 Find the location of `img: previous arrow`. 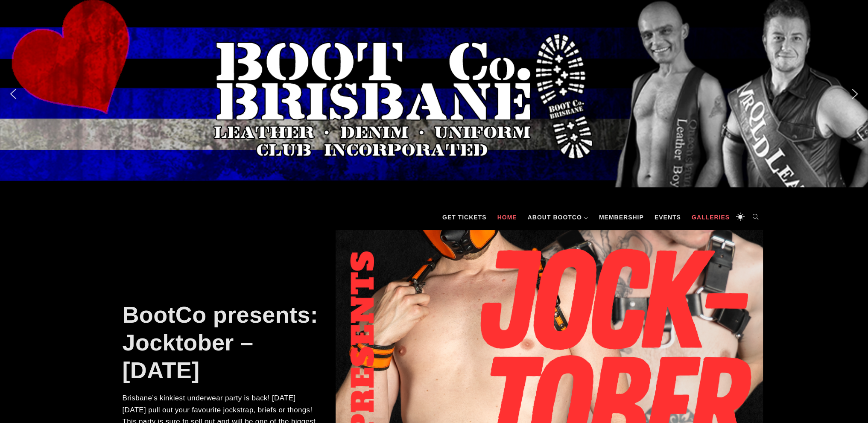

img: previous arrow is located at coordinates (13, 94).